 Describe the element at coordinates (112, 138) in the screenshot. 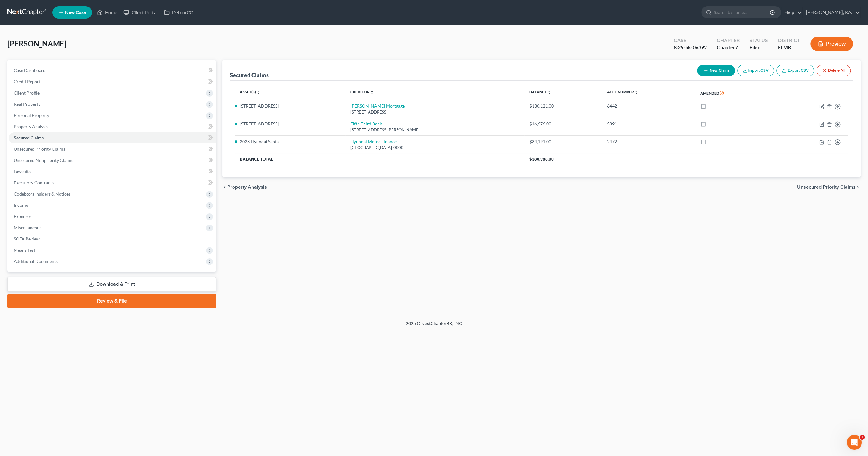

I see `a: Secured Claims` at that location.